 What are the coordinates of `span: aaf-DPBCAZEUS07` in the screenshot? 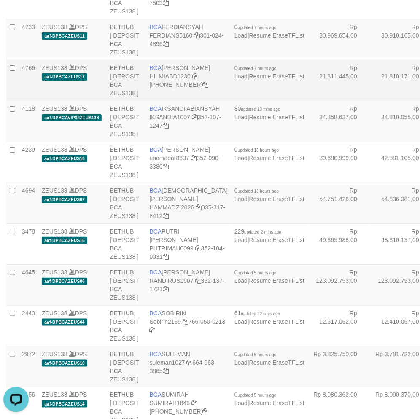 It's located at (64, 199).